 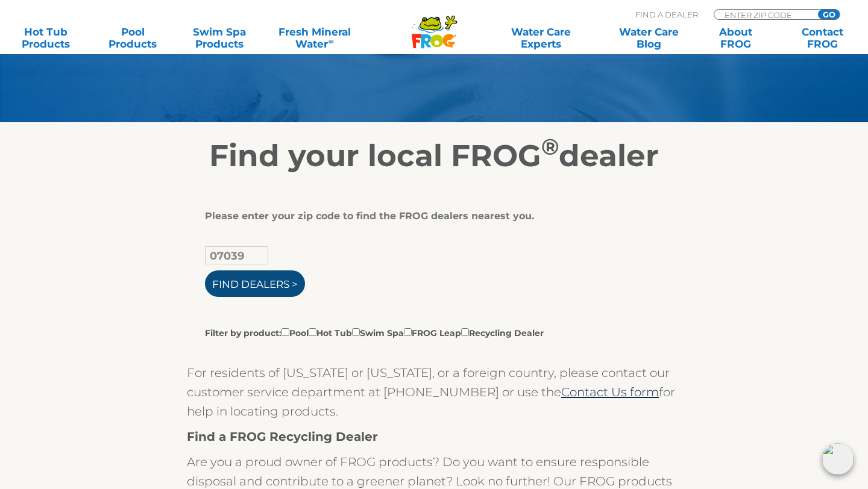 I want to click on a: Water CareBlog, so click(x=649, y=38).